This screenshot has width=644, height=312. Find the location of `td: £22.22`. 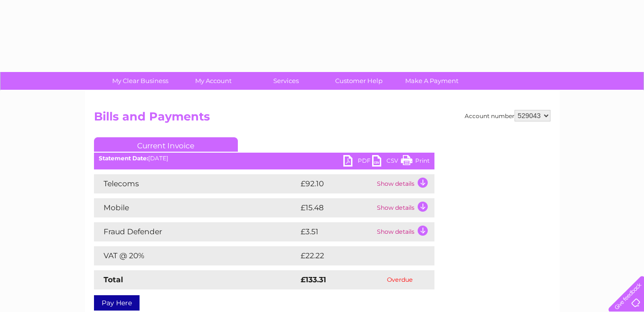

td: £22.22 is located at coordinates (357, 256).